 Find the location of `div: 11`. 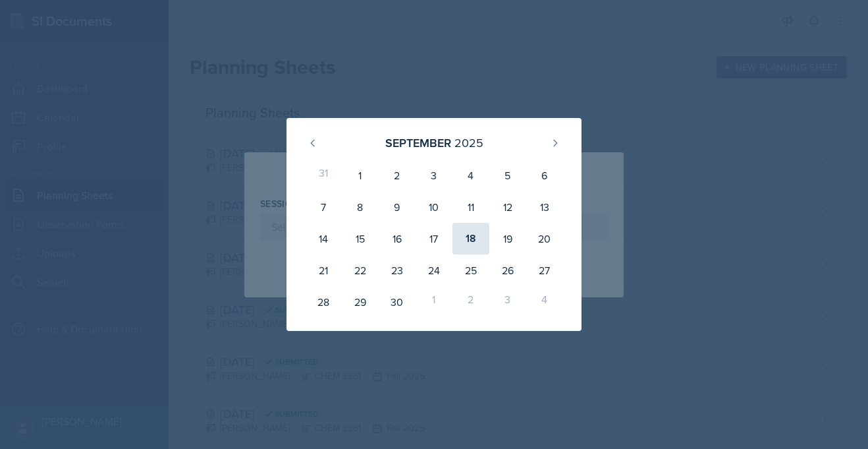

div: 11 is located at coordinates (471, 207).